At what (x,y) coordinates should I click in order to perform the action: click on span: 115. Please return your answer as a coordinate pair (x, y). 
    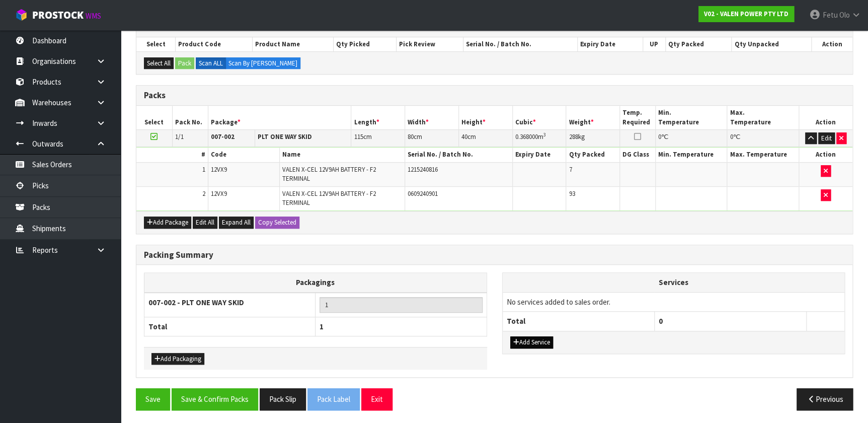
    Looking at the image, I should click on (358, 136).